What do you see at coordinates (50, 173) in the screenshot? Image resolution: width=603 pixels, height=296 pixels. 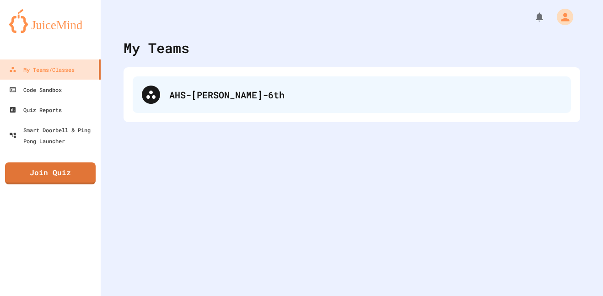 I see `a: Join Quiz` at bounding box center [50, 173].